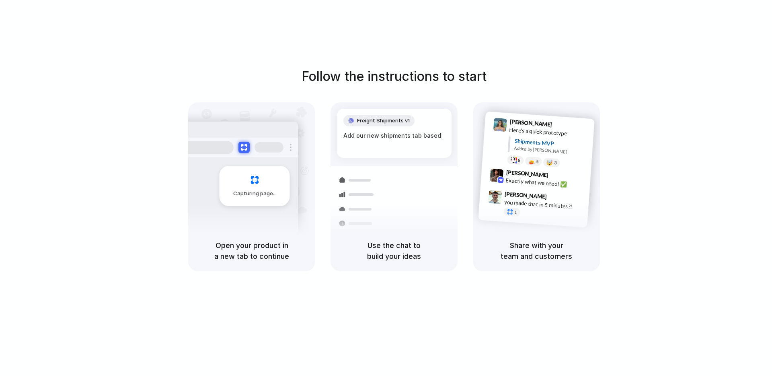 This screenshot has width=772, height=376. I want to click on span: Capturing page, so click(255, 193).